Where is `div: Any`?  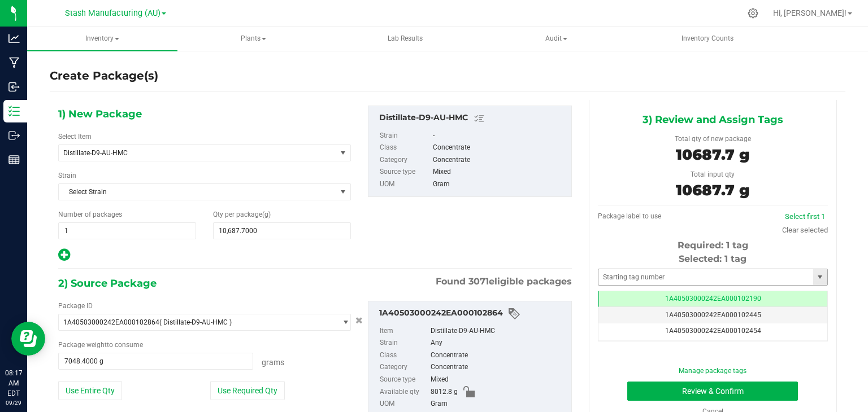 div: Any is located at coordinates (498, 343).